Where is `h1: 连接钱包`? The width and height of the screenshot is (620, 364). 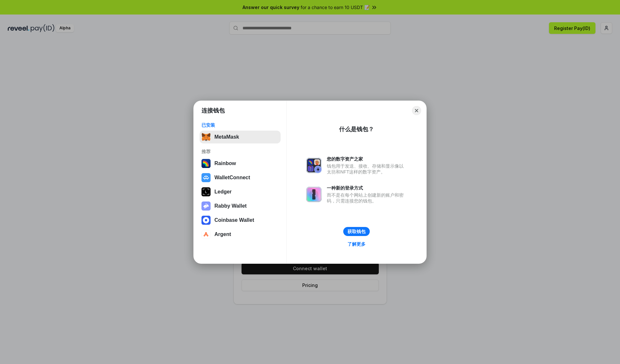 h1: 连接钱包 is located at coordinates (213, 111).